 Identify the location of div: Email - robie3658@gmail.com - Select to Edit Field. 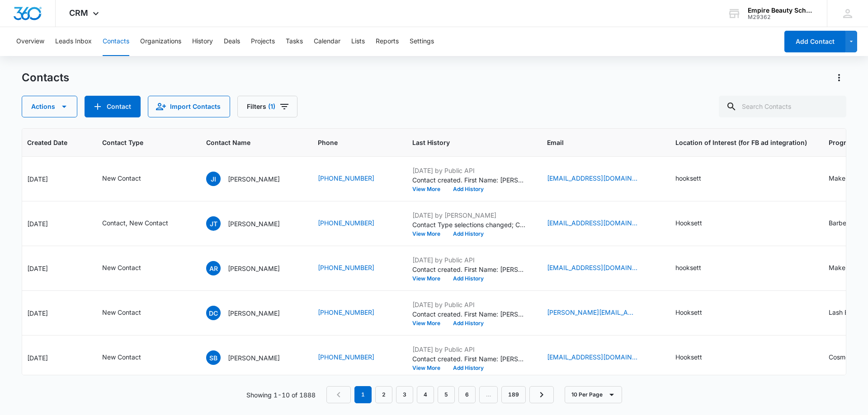
(600, 269).